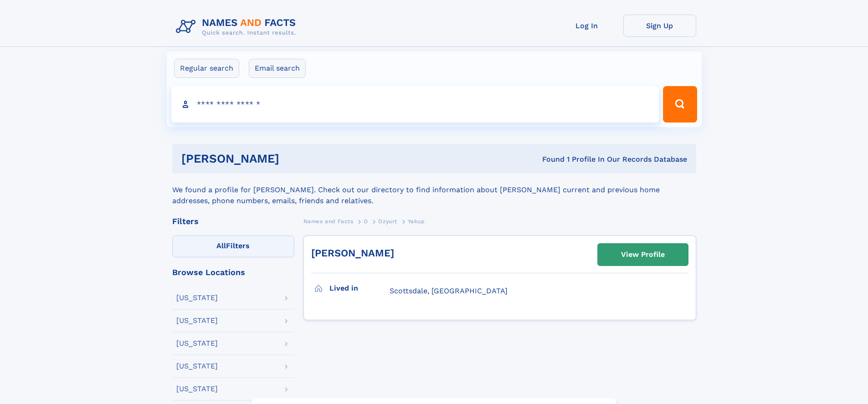  Describe the element at coordinates (415, 104) in the screenshot. I see `input: search input` at that location.